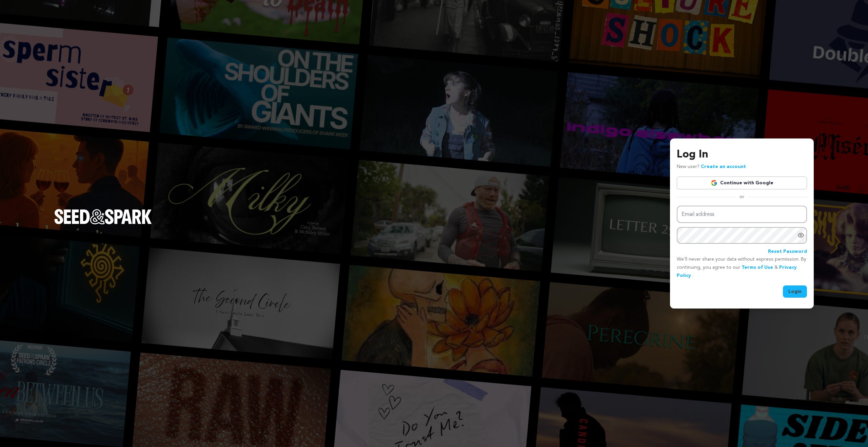 The image size is (868, 447). I want to click on a: Show password as plain text. Warning: this will display your password on the screen., so click(801, 235).